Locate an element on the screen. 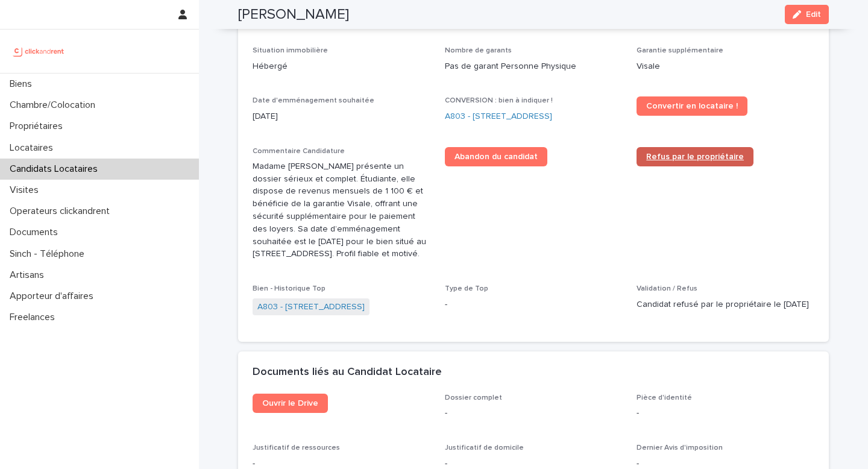 The image size is (868, 469). span: Justificatif de ressources is located at coordinates (296, 448).